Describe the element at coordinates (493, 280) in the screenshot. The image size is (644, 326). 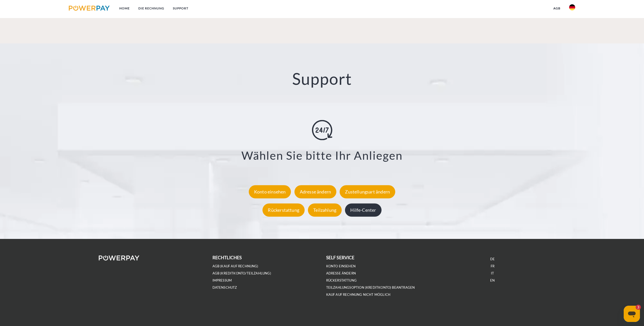
I see `a: EN` at that location.